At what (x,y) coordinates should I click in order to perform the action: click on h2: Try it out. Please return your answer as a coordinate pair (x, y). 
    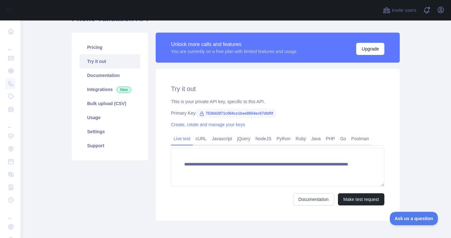
    Looking at the image, I should click on (278, 89).